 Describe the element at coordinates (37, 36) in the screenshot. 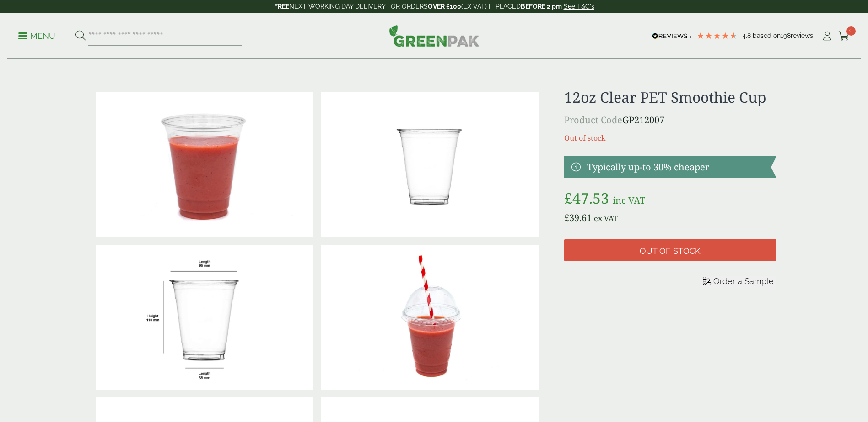

I see `p: Menu` at that location.